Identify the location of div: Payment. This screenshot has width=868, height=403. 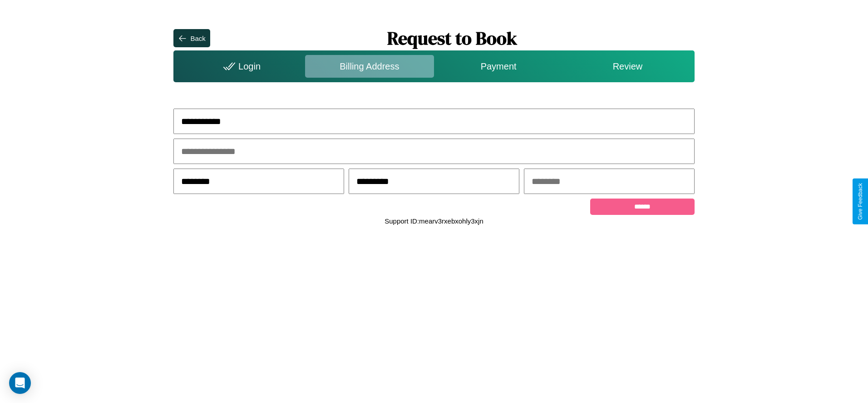
(499, 67).